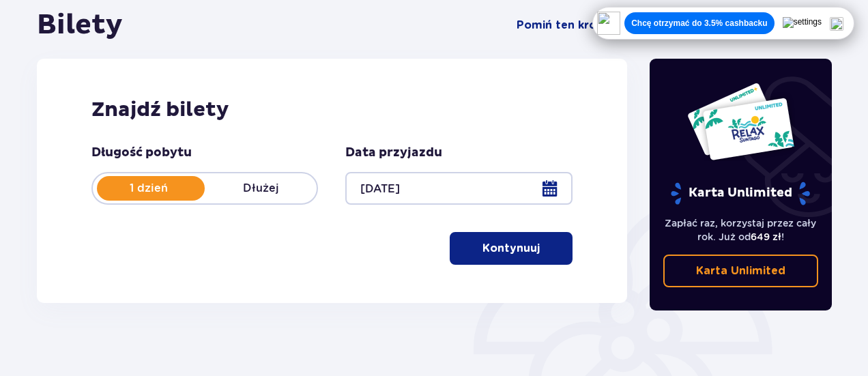  Describe the element at coordinates (511, 249) in the screenshot. I see `button: Kontynuuj` at that location.